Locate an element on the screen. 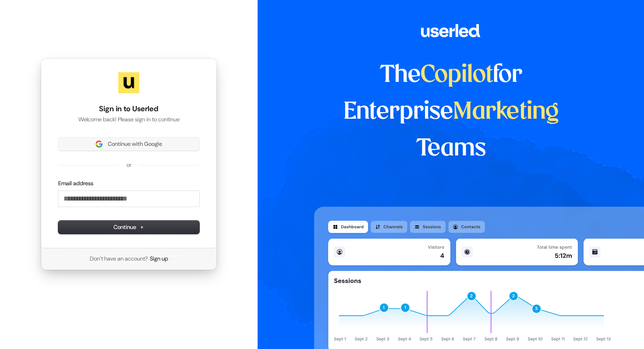 The width and height of the screenshot is (644, 349). p: Welcome back! Please sign in to continue is located at coordinates (129, 120).